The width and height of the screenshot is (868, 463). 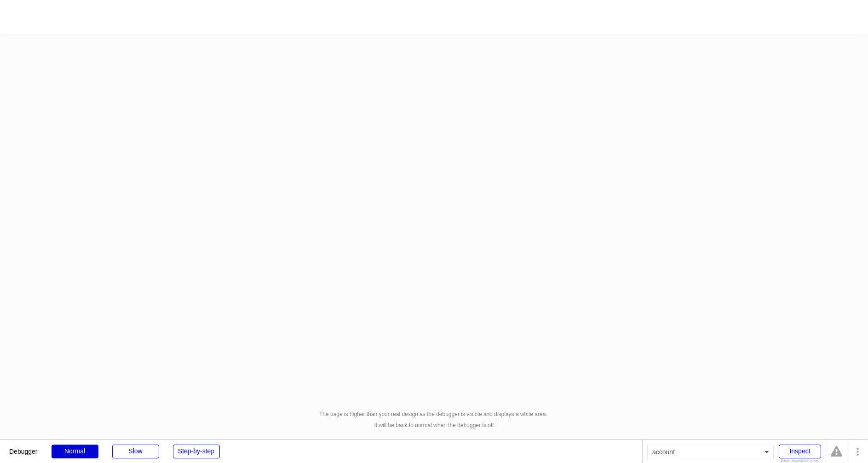 I want to click on div: Normal, so click(x=75, y=452).